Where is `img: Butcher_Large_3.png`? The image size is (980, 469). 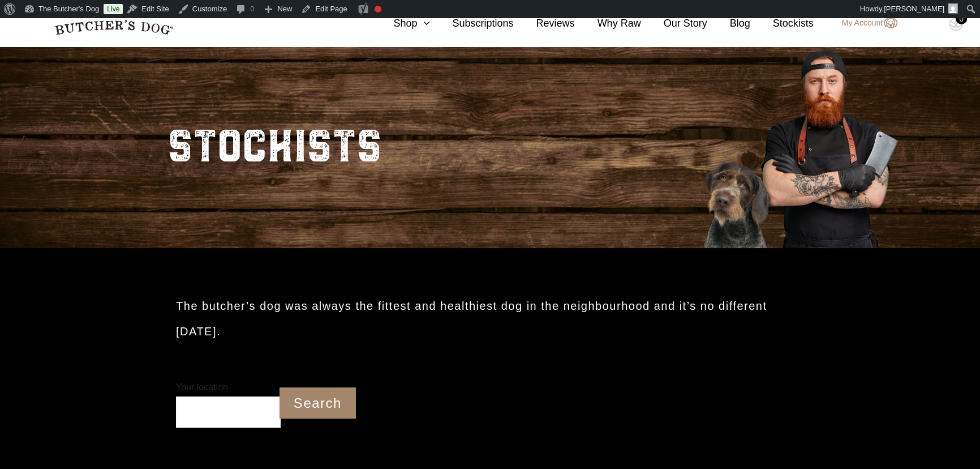 img: Butcher_Large_3.png is located at coordinates (799, 142).